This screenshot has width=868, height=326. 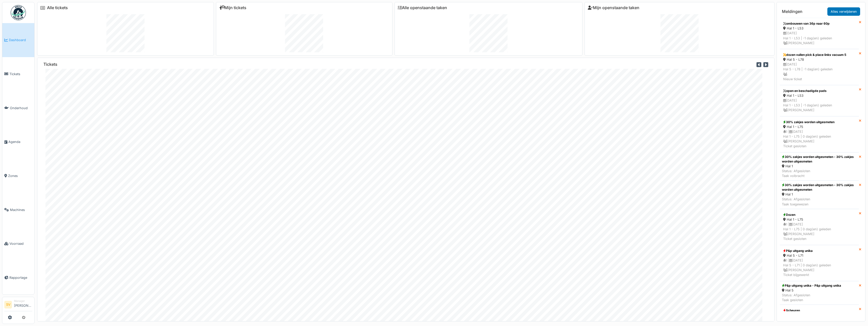 I want to click on div: dozen vullen pick & place links vacuum 5, so click(x=819, y=55).